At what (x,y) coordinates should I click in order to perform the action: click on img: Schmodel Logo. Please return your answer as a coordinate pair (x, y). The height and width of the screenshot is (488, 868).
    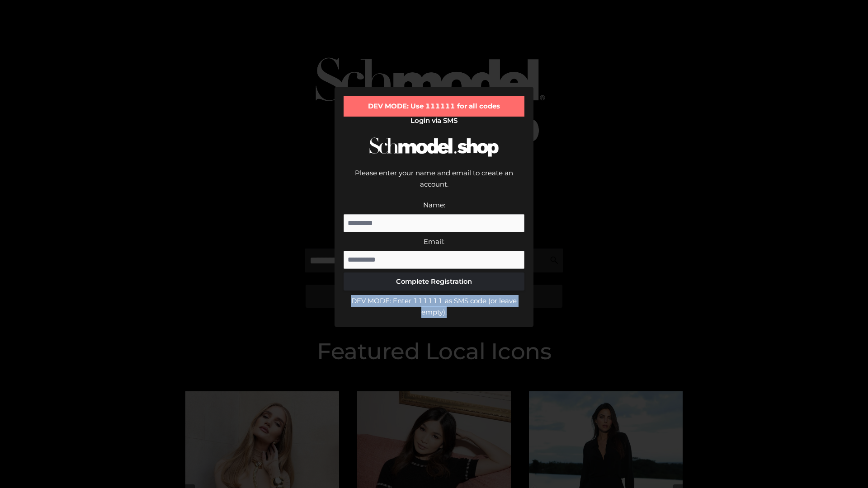
    Looking at the image, I should click on (434, 147).